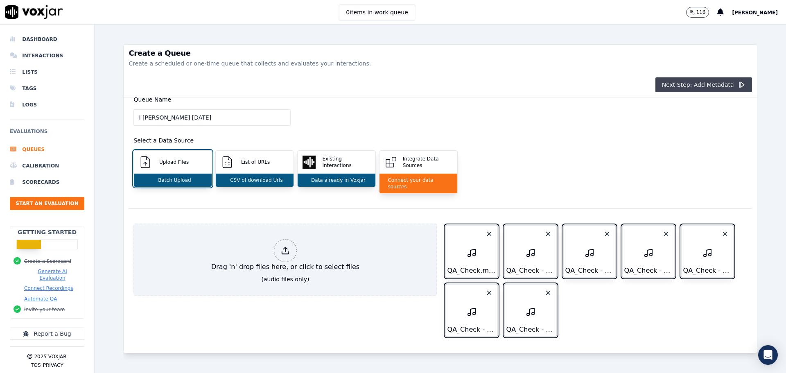 This screenshot has width=786, height=373. What do you see at coordinates (47, 166) in the screenshot?
I see `a: Calibration` at bounding box center [47, 166].